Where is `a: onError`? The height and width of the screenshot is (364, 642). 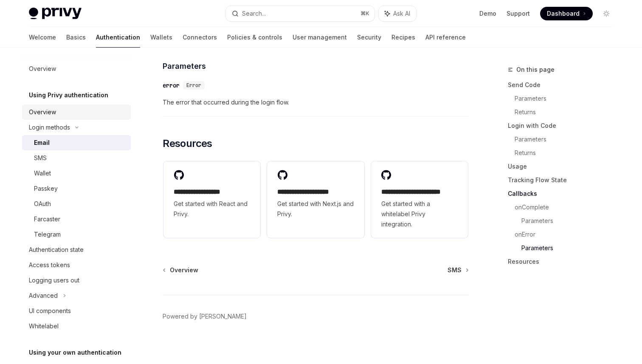
a: onError is located at coordinates (567, 234).